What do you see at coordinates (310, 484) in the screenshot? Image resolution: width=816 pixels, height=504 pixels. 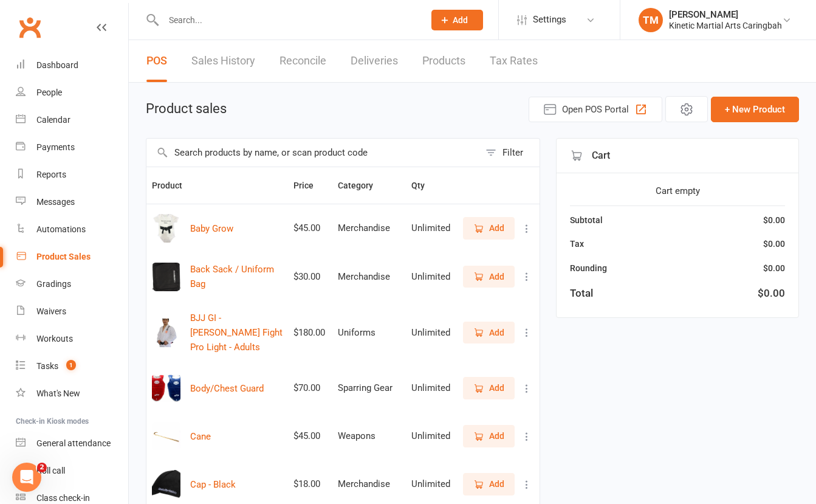 I see `div: $18.00` at bounding box center [310, 484].